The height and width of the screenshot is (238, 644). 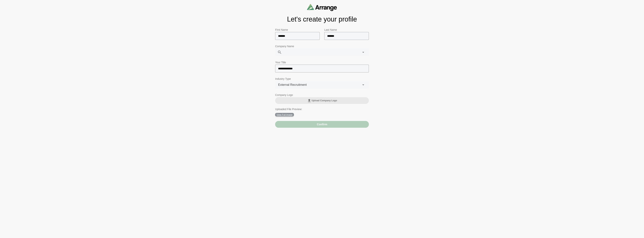 What do you see at coordinates (322, 19) in the screenshot?
I see `h1: Let's create your profile` at bounding box center [322, 19].